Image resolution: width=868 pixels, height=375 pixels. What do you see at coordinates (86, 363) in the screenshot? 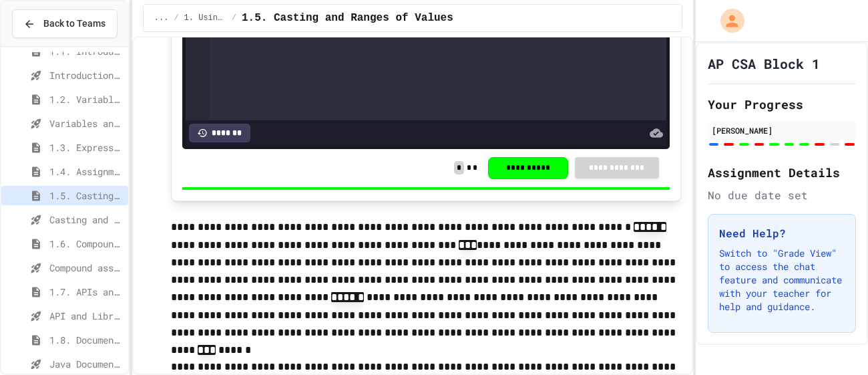
I see `span: Java Documentation with Comments - Topic 1.8` at bounding box center [86, 363].